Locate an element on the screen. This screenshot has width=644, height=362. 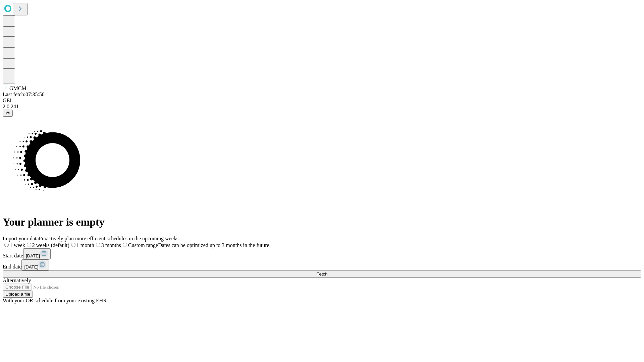
input: 2 weeks (default) is located at coordinates (29, 245).